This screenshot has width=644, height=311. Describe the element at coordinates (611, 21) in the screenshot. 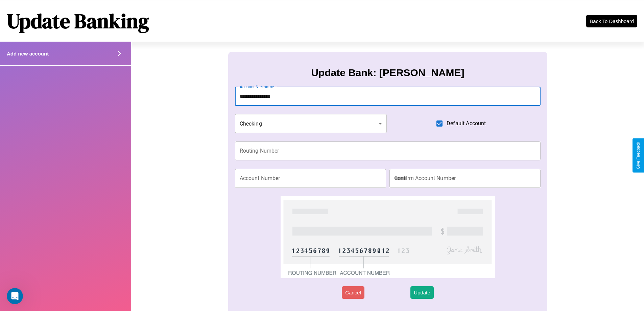

I see `button: Back To Dashboard` at that location.